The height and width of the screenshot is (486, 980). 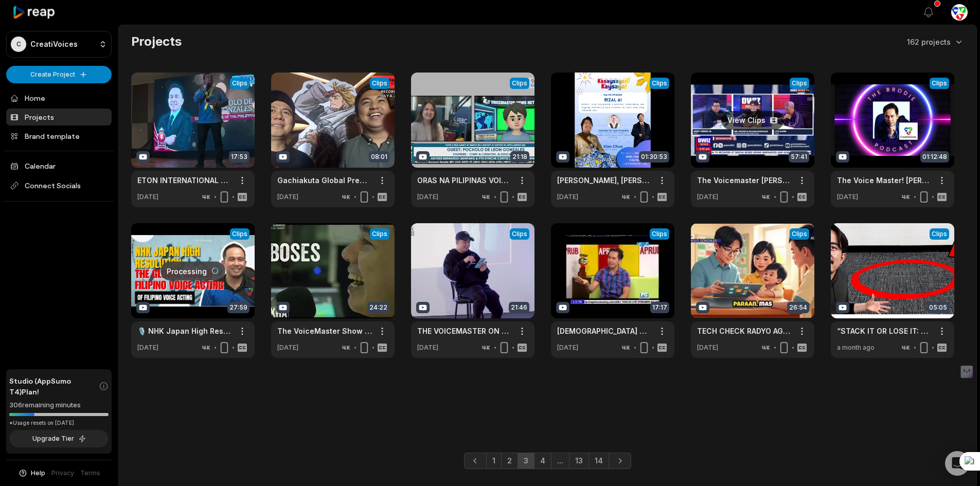 What do you see at coordinates (598, 461) in the screenshot?
I see `a: Page 14` at bounding box center [598, 461].